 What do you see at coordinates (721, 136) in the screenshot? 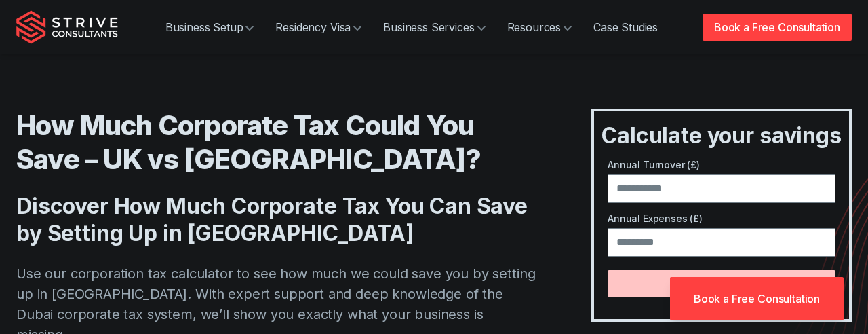
I see `h3: Calculate your savings` at bounding box center [721, 136].